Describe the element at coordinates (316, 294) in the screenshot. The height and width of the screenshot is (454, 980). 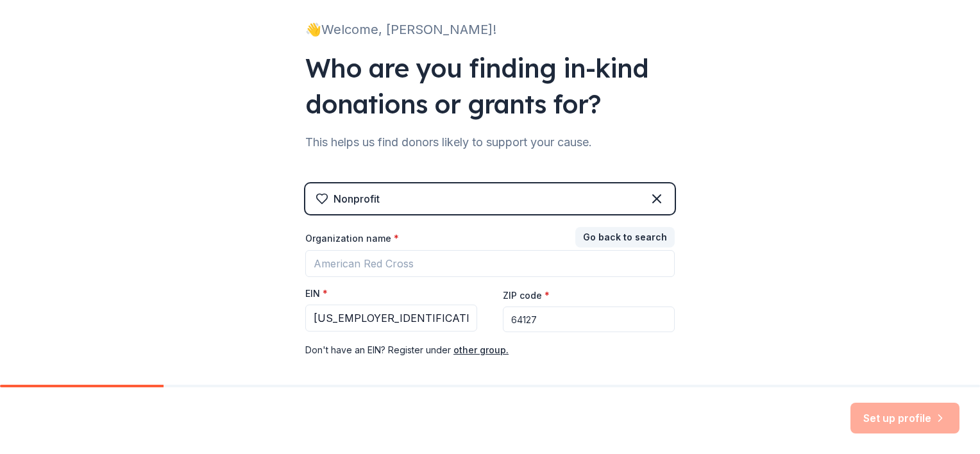
I see `label: EIN` at that location.